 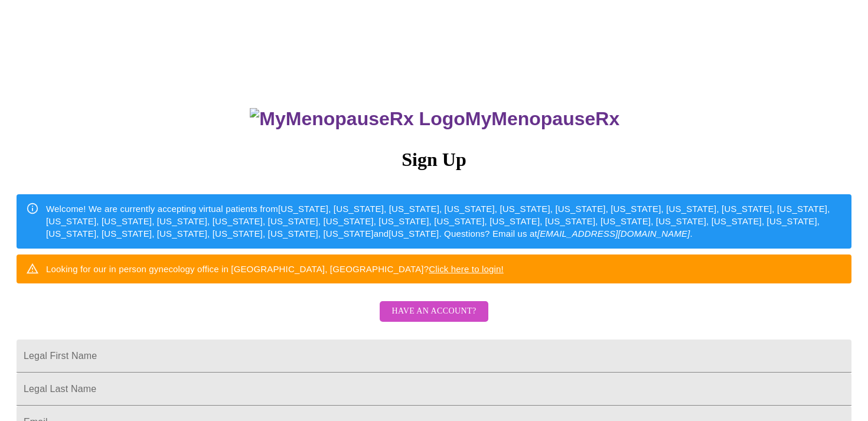 I want to click on h3: MyMenopauseRx, so click(x=435, y=119).